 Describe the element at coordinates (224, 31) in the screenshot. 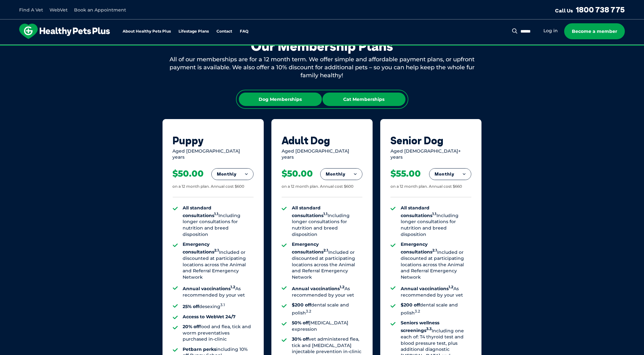

I see `a: Contact` at that location.